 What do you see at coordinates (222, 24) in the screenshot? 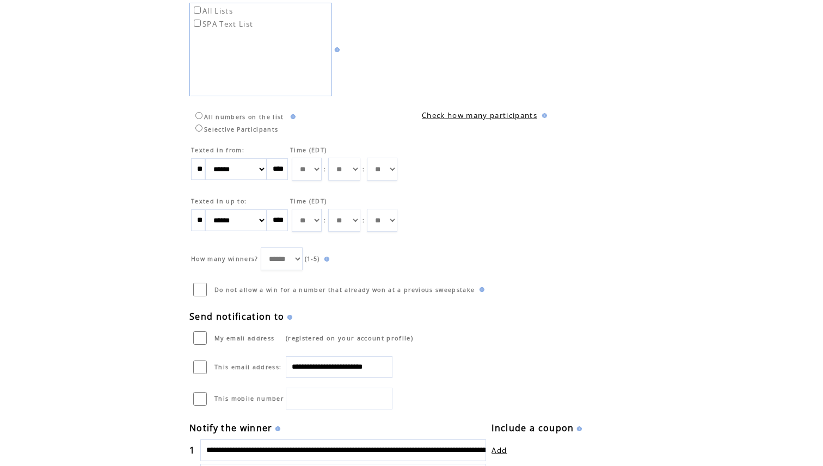
I see `label: SPA Text List` at bounding box center [222, 24].